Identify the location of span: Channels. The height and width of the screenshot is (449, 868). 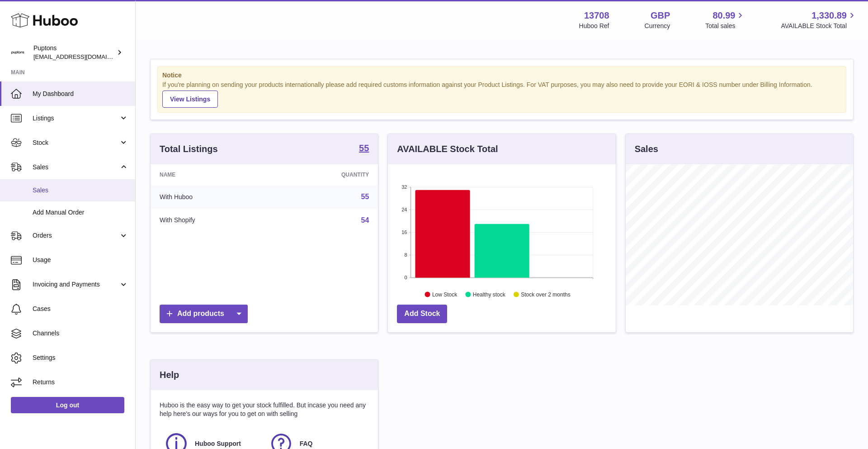
(81, 333).